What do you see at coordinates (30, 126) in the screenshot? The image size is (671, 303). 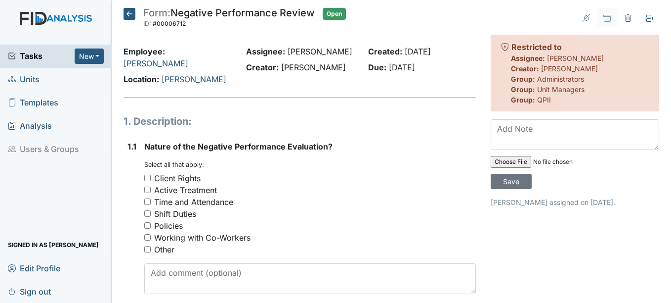 I see `span: Analysis` at bounding box center [30, 126].